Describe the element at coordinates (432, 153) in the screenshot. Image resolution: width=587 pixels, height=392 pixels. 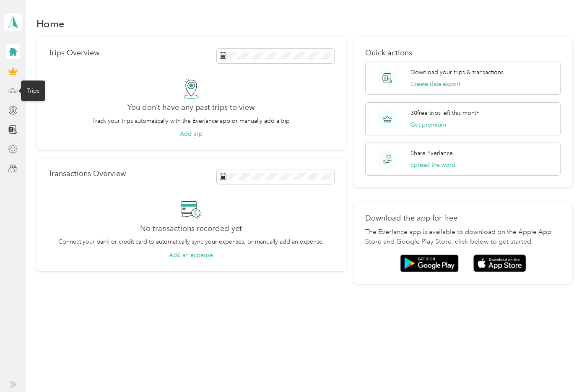
I see `p: Share Everlance` at that location.